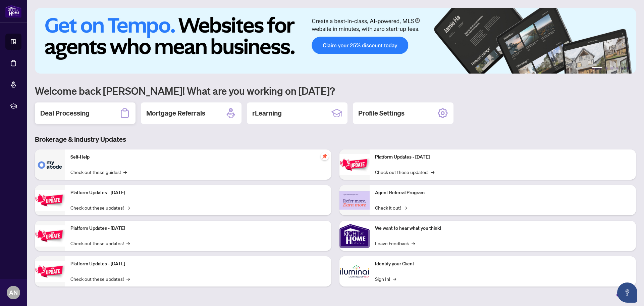 The width and height of the screenshot is (644, 306). I want to click on a: Sign In!→, so click(385, 279).